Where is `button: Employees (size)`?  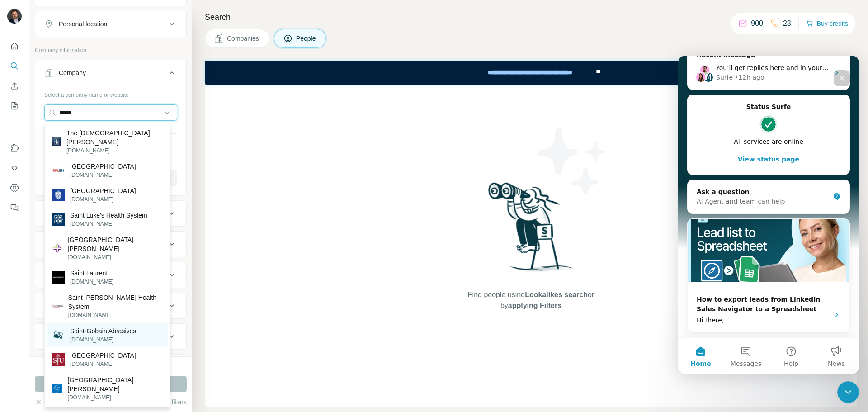
button: Employees (size) is located at coordinates (110, 306).